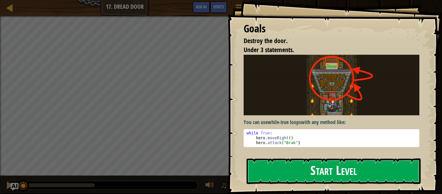 The image size is (442, 194). Describe the element at coordinates (269, 49) in the screenshot. I see `span: Under 3 statements.` at that location.